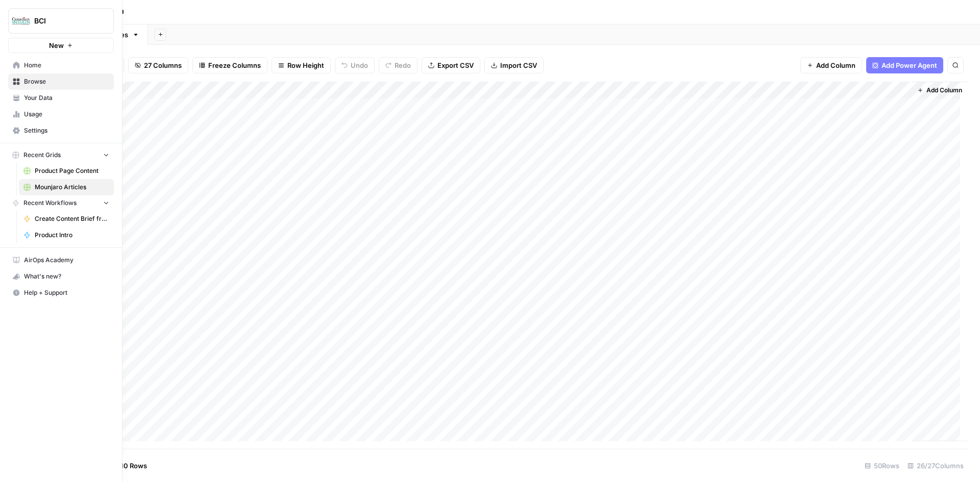 The height and width of the screenshot is (482, 980). Describe the element at coordinates (61, 46) in the screenshot. I see `button: New` at that location.